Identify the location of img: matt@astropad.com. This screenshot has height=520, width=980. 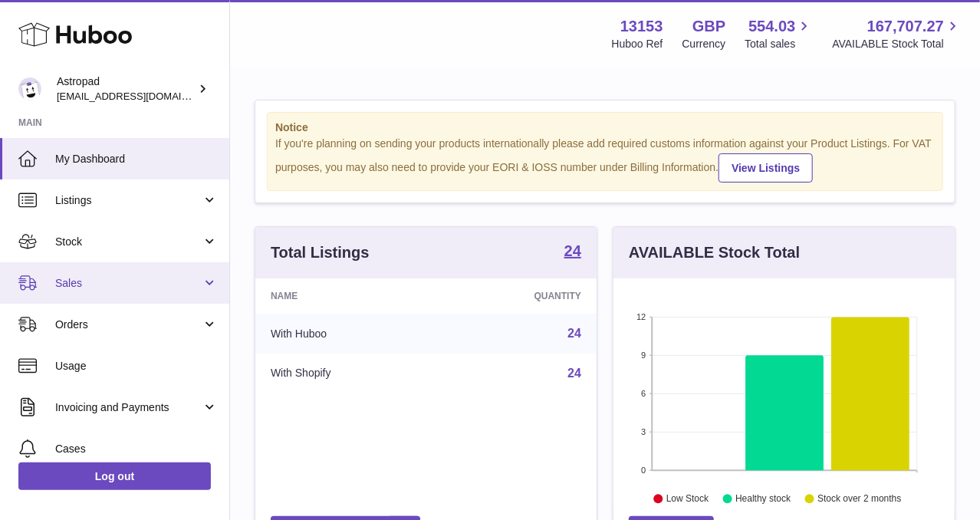
(30, 89).